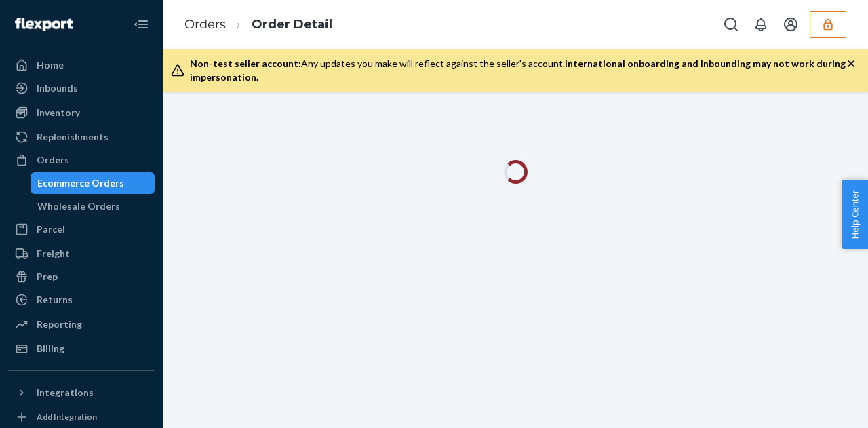 Image resolution: width=868 pixels, height=428 pixels. What do you see at coordinates (82, 65) in the screenshot?
I see `a: Home` at bounding box center [82, 65].